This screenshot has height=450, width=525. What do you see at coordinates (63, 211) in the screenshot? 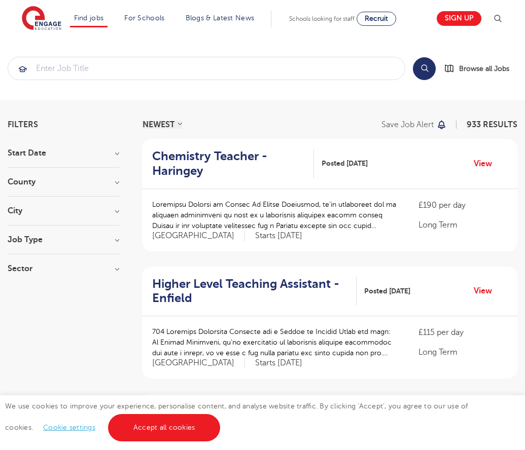
I see `h3: City` at bounding box center [63, 211].